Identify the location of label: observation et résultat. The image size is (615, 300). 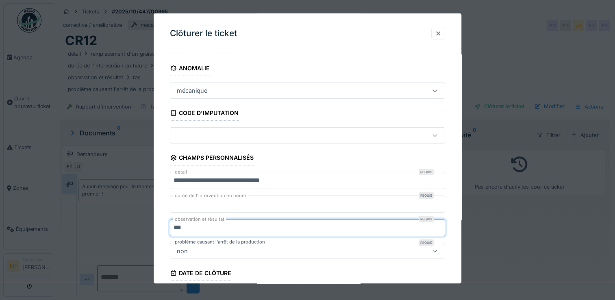
(200, 220).